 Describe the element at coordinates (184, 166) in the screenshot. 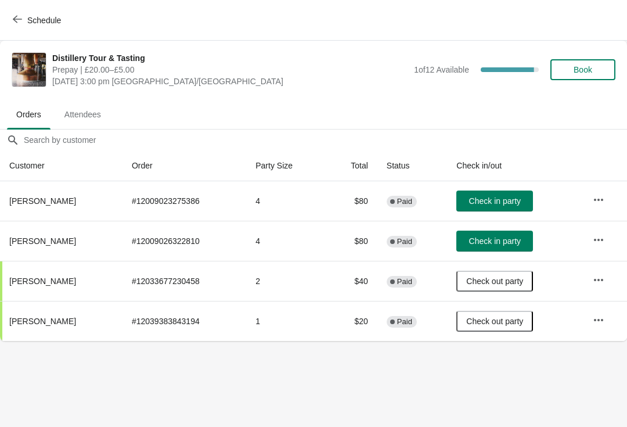

I see `th: Order` at that location.